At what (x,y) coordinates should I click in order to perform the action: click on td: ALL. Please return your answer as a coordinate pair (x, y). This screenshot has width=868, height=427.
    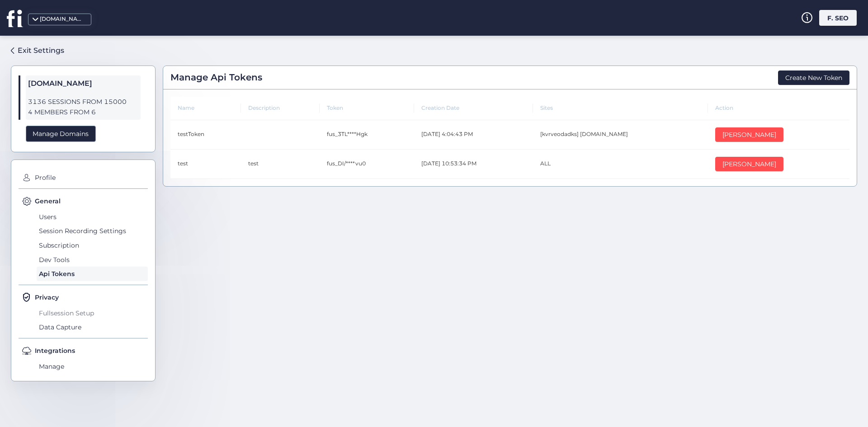
    Looking at the image, I should click on (621, 164).